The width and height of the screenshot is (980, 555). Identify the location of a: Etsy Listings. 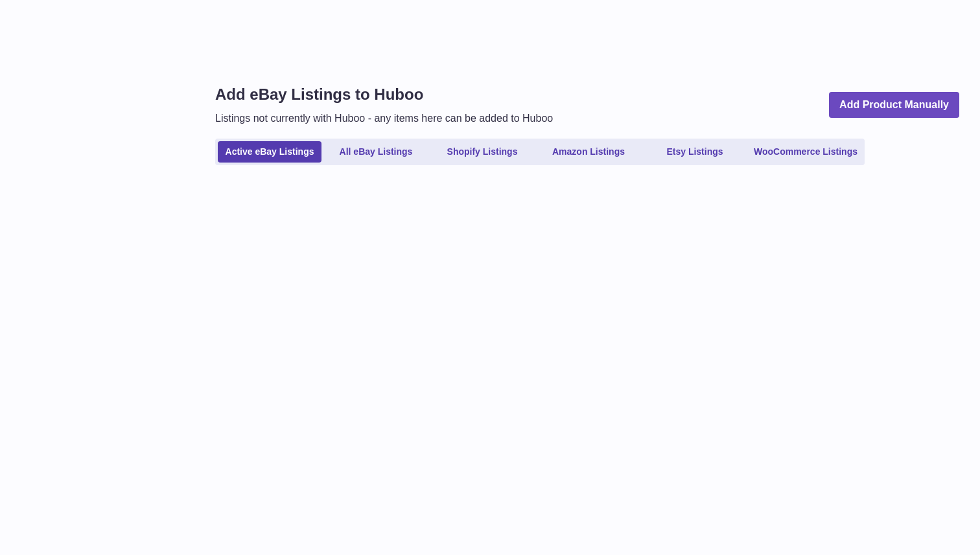
(695, 152).